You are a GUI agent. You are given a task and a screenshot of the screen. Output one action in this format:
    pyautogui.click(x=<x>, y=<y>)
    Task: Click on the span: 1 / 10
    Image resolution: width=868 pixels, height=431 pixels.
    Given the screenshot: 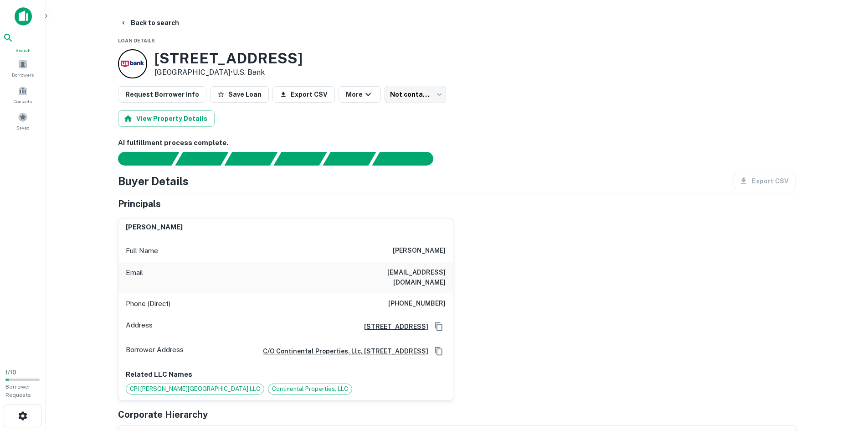 What is the action you would take?
    pyautogui.click(x=11, y=372)
    